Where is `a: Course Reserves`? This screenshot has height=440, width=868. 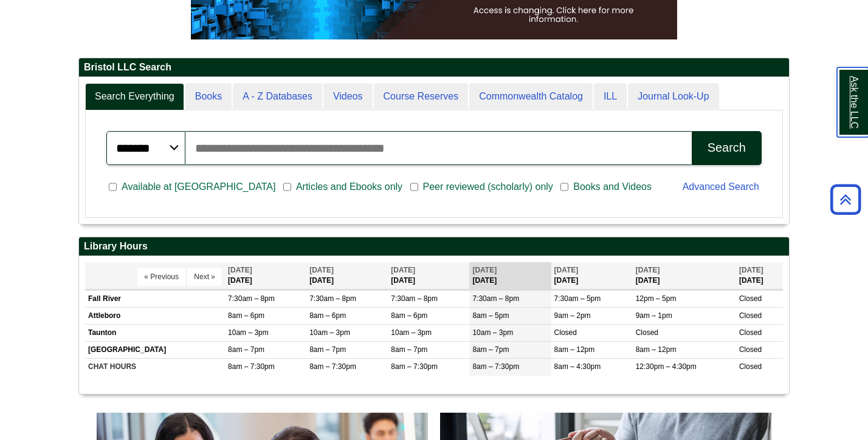
a: Course Reserves is located at coordinates (421, 97).